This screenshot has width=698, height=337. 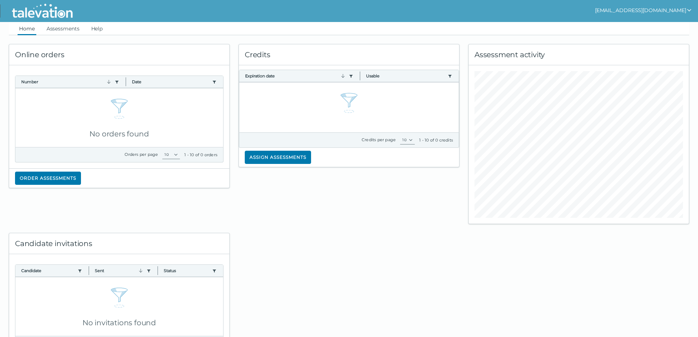 I want to click on button: Assign assessments, so click(x=278, y=157).